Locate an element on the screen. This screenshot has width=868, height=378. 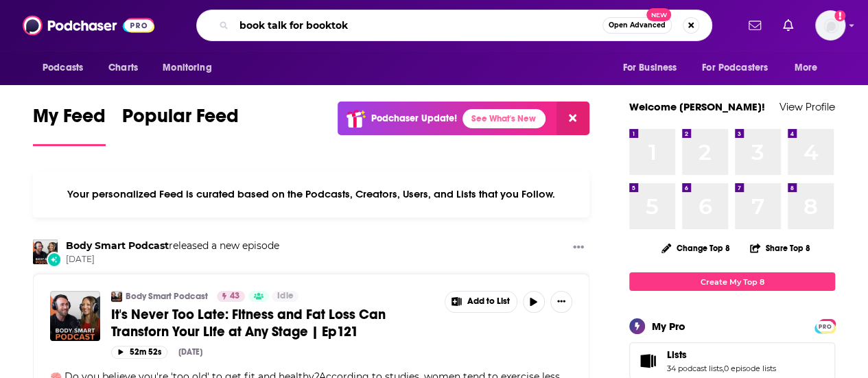
span: Charts is located at coordinates (123, 68).